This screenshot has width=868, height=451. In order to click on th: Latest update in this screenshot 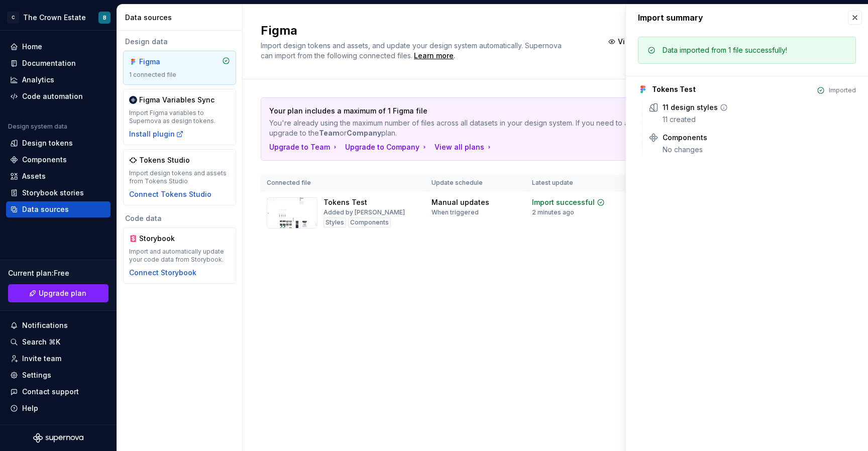, I will do `click(578, 182)`.